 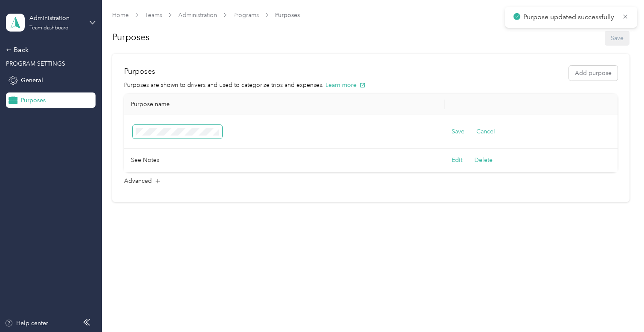 I want to click on button: Delete, so click(x=483, y=160).